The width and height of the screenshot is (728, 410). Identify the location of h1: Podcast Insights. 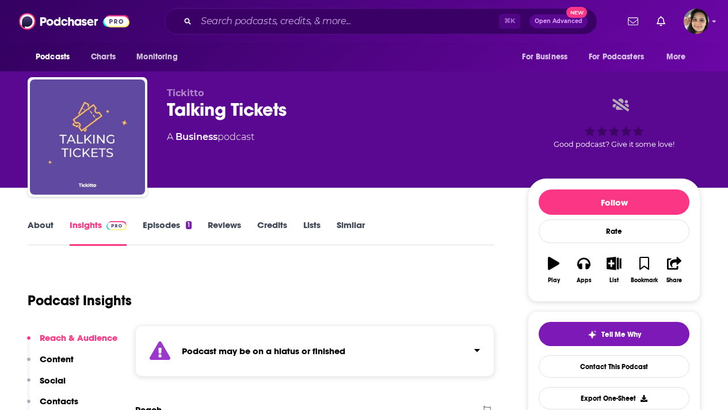
(79, 301).